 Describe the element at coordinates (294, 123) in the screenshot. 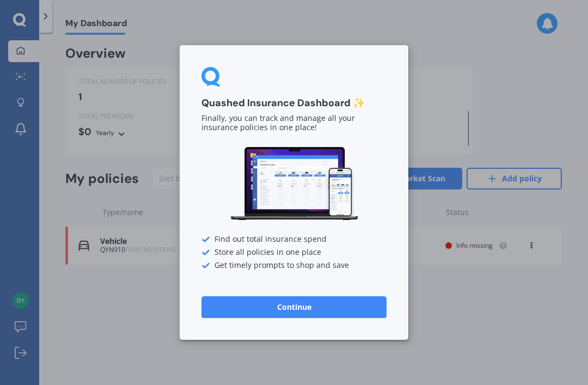

I see `p: Finally, you can track and manage all your insurance policies in one place!` at that location.